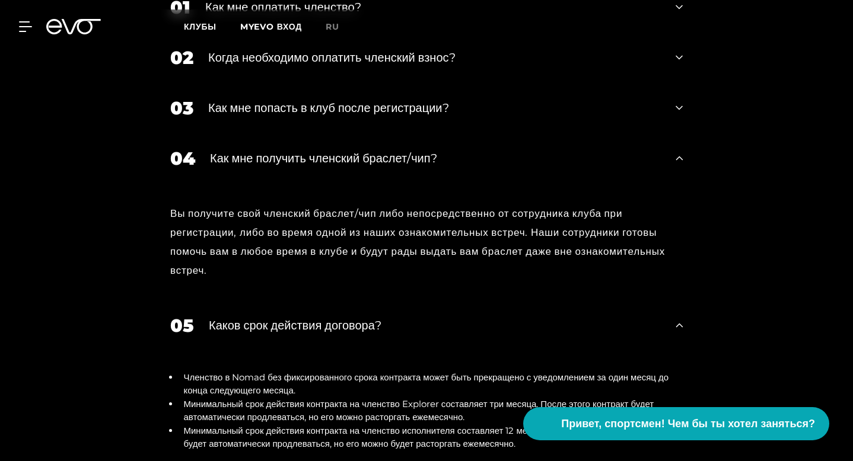  Describe the element at coordinates (419, 411) in the screenshot. I see `font: Минимальный срок действия контракта на членство Explorer составляет три месяца. После этого контр...` at that location.